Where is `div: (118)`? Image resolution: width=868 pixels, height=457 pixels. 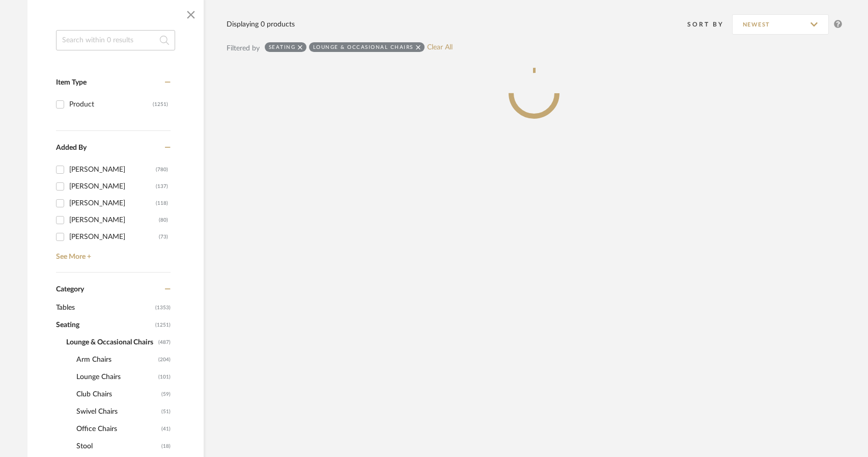
div: (118) is located at coordinates (162, 204).